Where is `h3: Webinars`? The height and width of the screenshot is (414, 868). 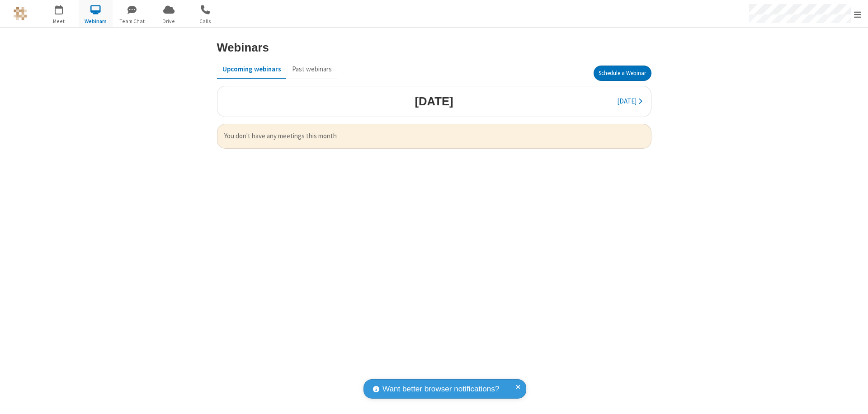
h3: Webinars is located at coordinates (243, 47).